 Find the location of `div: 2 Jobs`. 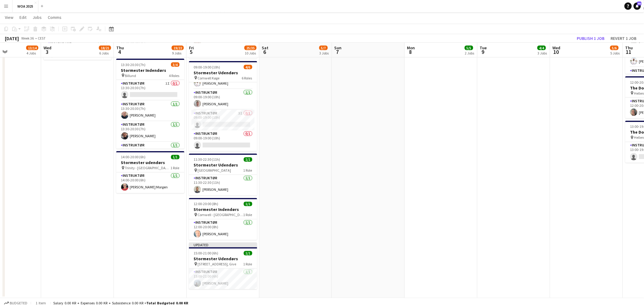

div: 2 Jobs is located at coordinates (470, 53).